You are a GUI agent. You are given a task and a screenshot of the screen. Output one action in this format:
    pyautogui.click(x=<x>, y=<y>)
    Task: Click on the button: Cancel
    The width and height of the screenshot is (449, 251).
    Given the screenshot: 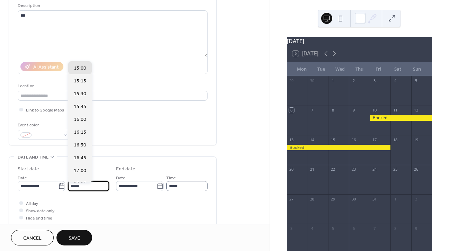 What is the action you would take?
    pyautogui.click(x=32, y=237)
    